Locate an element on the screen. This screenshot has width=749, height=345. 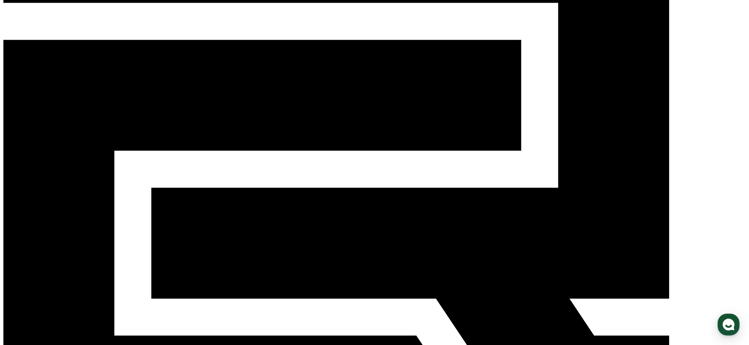
a: 설정 is located at coordinates (126, 259).